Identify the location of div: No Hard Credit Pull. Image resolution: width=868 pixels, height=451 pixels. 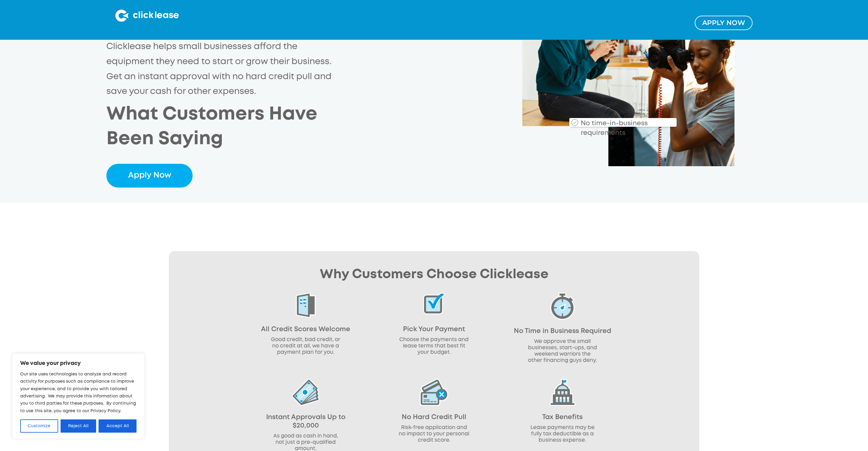
(434, 417).